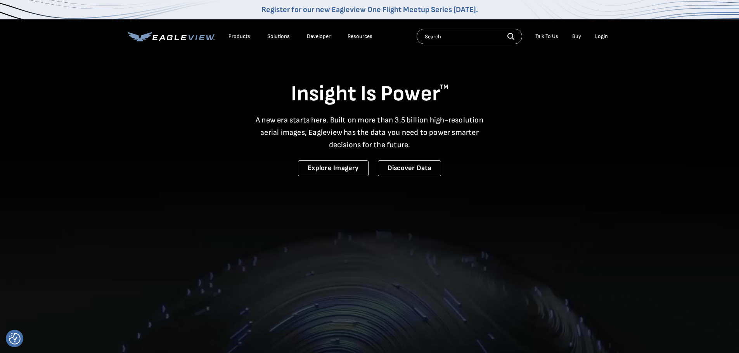 This screenshot has width=739, height=353. Describe the element at coordinates (601, 36) in the screenshot. I see `div: Login` at that location.